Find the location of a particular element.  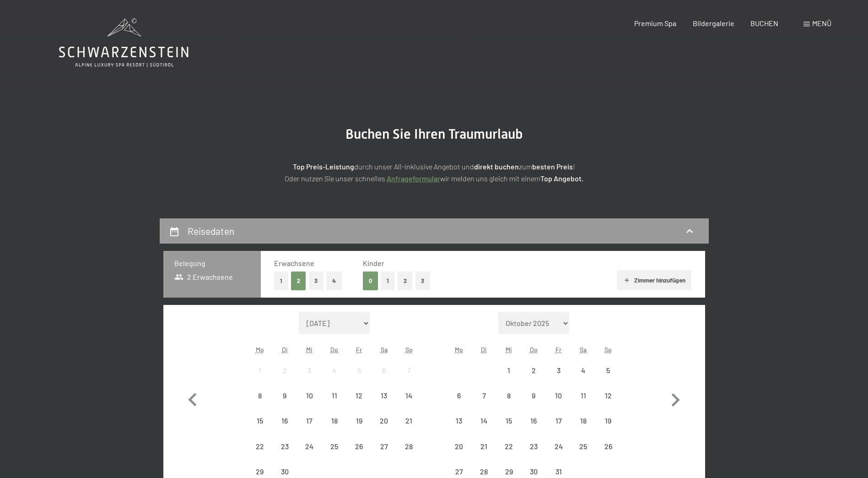

div: Sat Oct 11 2025 is located at coordinates (583, 395).